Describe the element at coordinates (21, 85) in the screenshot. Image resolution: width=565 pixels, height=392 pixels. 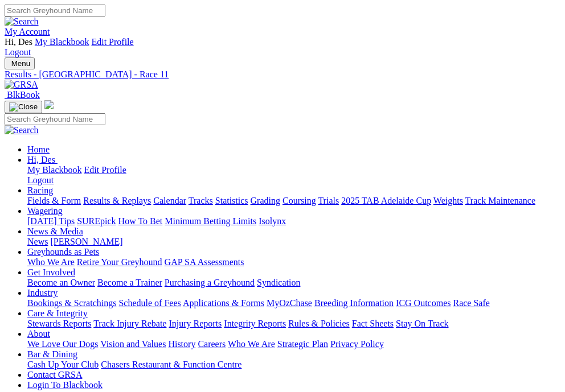
I see `img: GRSA` at that location.